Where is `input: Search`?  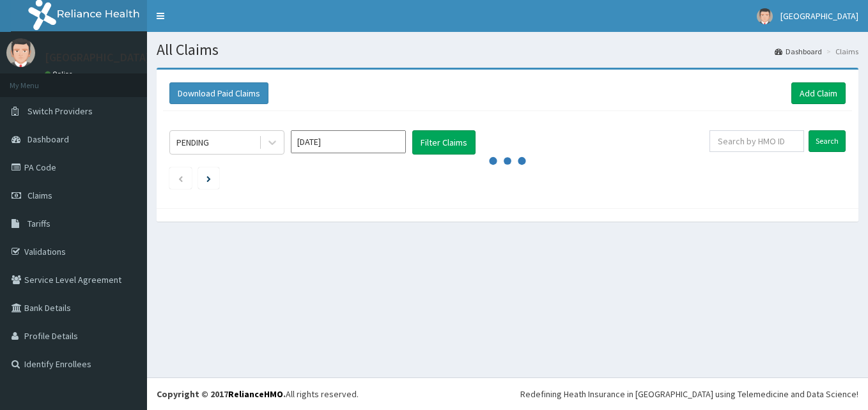 input: Search is located at coordinates (827, 142).